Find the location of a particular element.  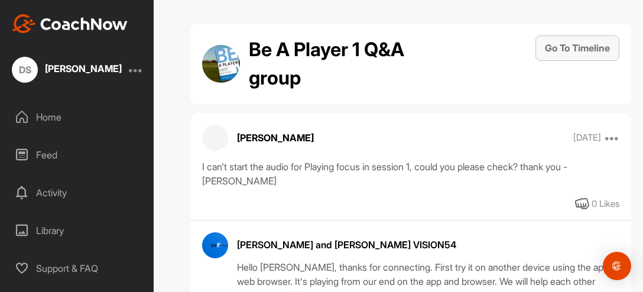

div: Support & FAQ is located at coordinates (77, 268).